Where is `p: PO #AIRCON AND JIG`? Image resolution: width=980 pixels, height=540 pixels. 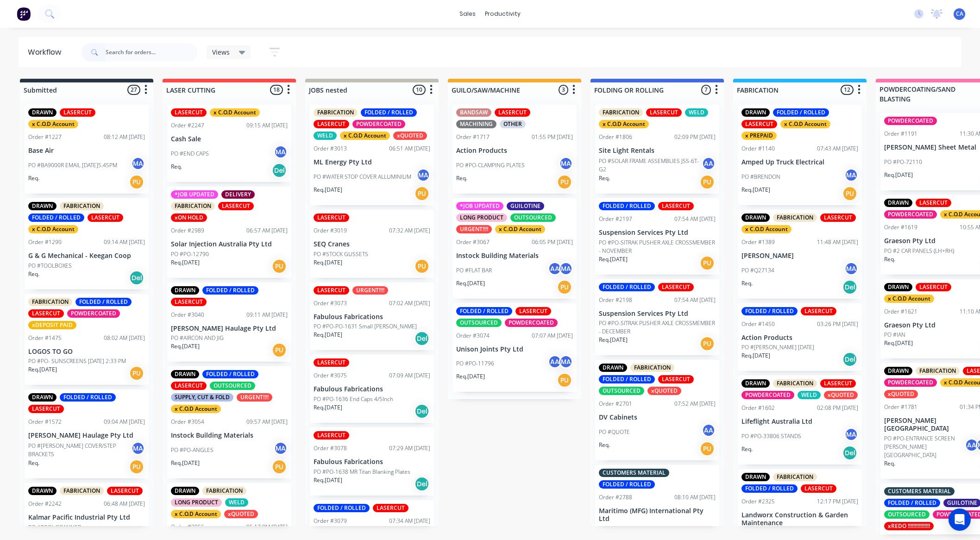
p: PO #AIRCON AND JIG is located at coordinates (197, 339).